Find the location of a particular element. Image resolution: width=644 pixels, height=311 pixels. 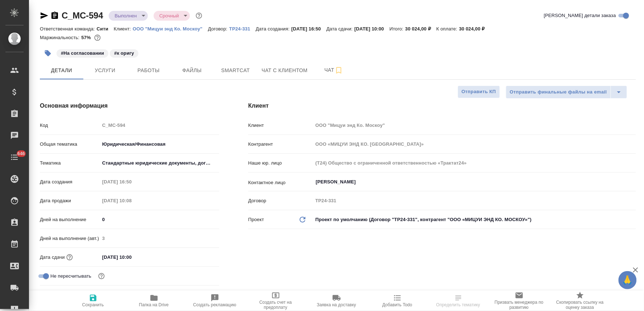

button: 10702.00 RUB; is located at coordinates (98, 38).